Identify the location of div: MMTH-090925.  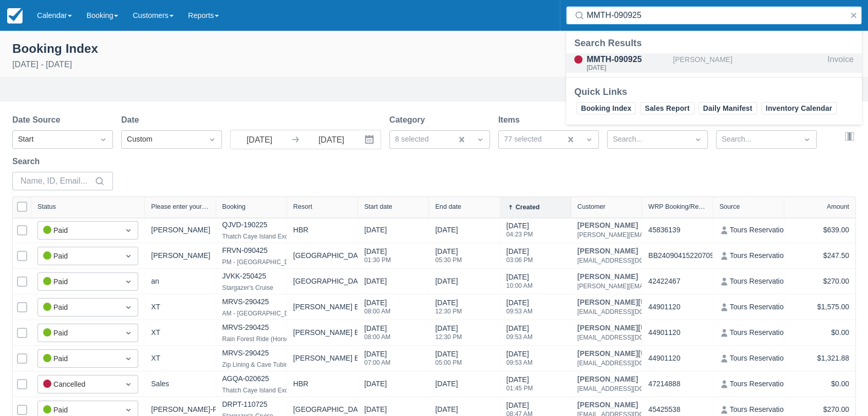
(628, 59).